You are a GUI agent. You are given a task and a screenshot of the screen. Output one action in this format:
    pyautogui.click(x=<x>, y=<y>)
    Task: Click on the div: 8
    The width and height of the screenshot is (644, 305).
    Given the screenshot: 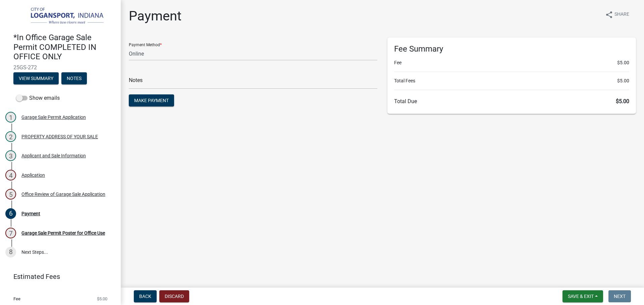 What is the action you would take?
    pyautogui.click(x=11, y=252)
    